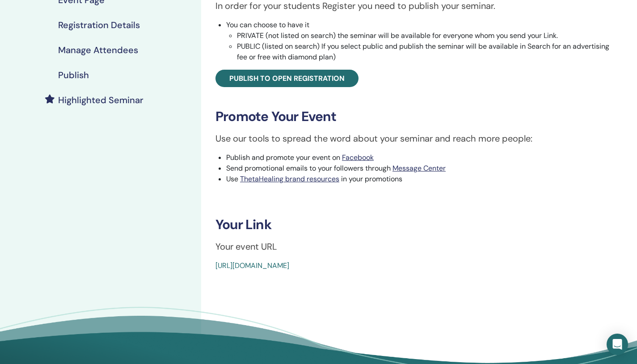  I want to click on li: Send promotional emails to your followers through, so click(419, 169).